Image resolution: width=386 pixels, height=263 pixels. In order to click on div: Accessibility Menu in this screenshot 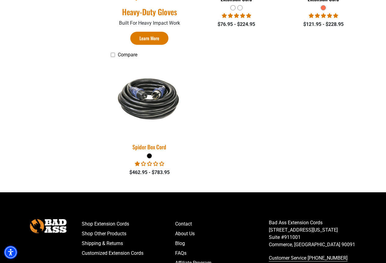, I will do `click(11, 253)`.